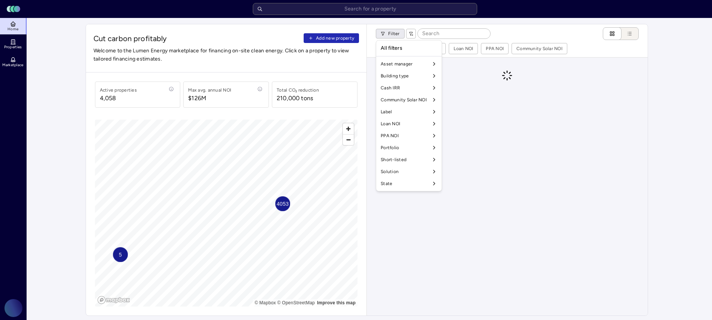  Describe the element at coordinates (265, 303) in the screenshot. I see `a: Mapbox` at that location.